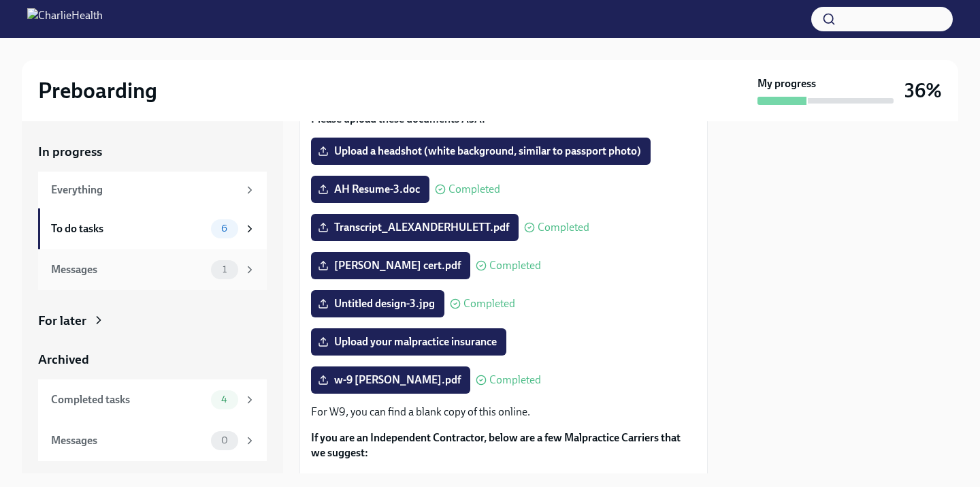 The width and height of the screenshot is (980, 487). What do you see at coordinates (153, 359) in the screenshot?
I see `div: Archived` at bounding box center [153, 359].